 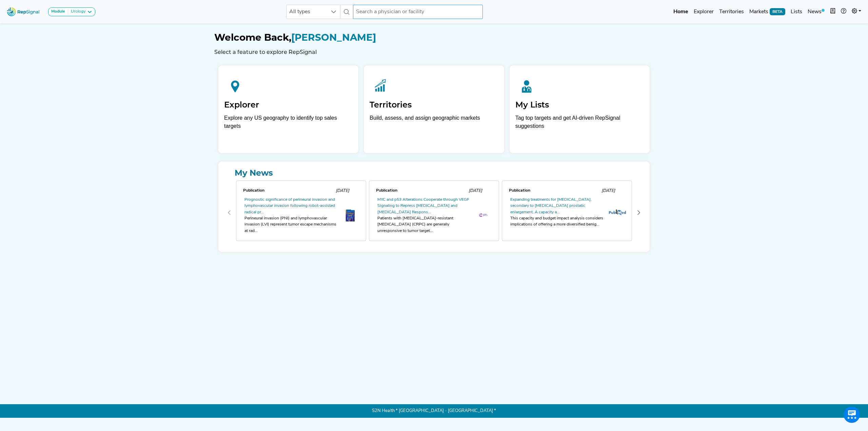 I want to click on a: Home, so click(x=681, y=12).